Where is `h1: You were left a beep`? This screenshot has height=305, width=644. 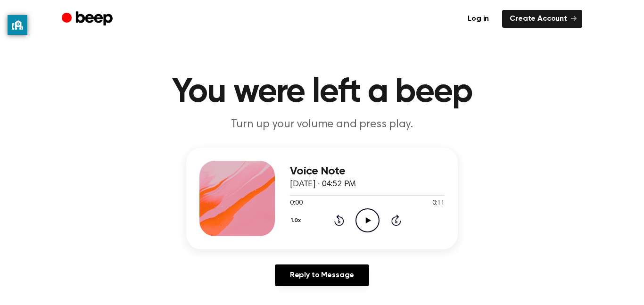 h1: You were left a beep is located at coordinates (322, 92).